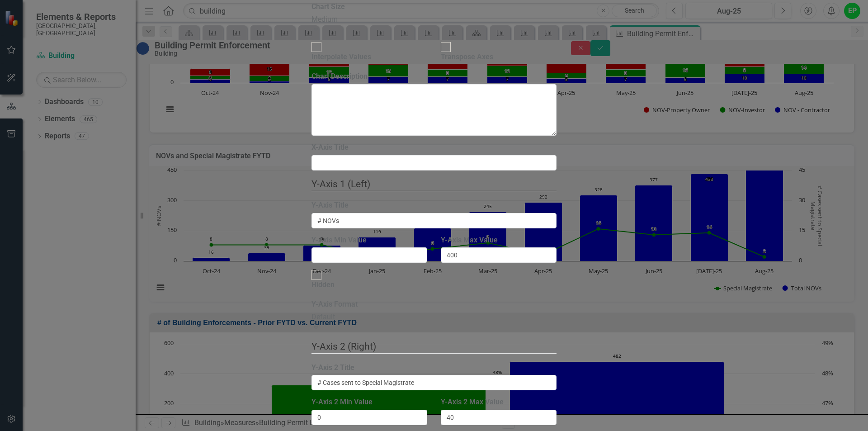  What do you see at coordinates (469, 241) in the screenshot?
I see `label: Y-Axis Max Value` at bounding box center [469, 241].